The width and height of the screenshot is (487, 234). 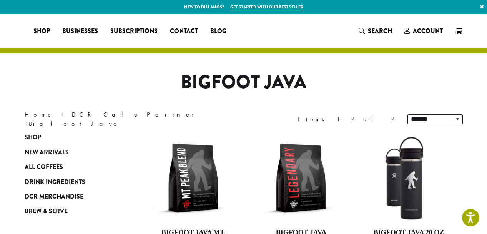 What do you see at coordinates (218, 31) in the screenshot?
I see `span: Blog` at bounding box center [218, 31].